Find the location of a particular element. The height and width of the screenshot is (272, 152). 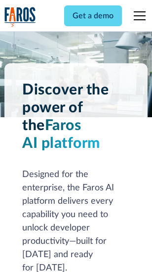

span: Faros AI platform is located at coordinates (61, 134).